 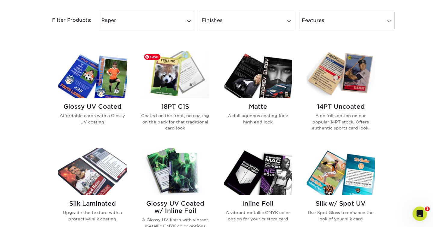 What do you see at coordinates (258, 171) in the screenshot?
I see `img: Inline Foil Trading Cards` at bounding box center [258, 171].